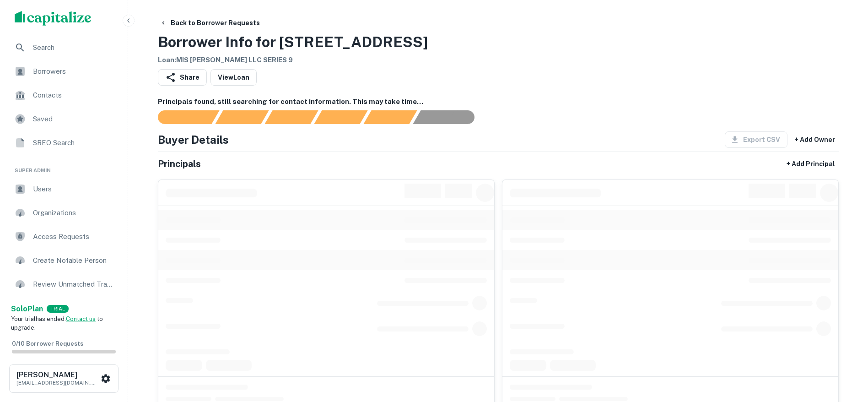 This screenshot has width=868, height=402. I want to click on button: + Add Owner, so click(815, 140).